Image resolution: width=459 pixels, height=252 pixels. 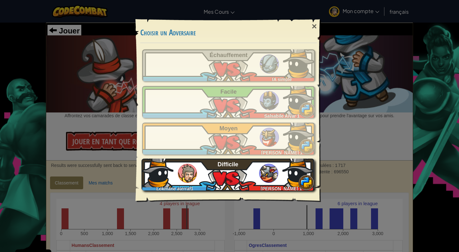 What do you see at coordinates (229, 65) in the screenshot?
I see `a: IA simple` at bounding box center [229, 65].